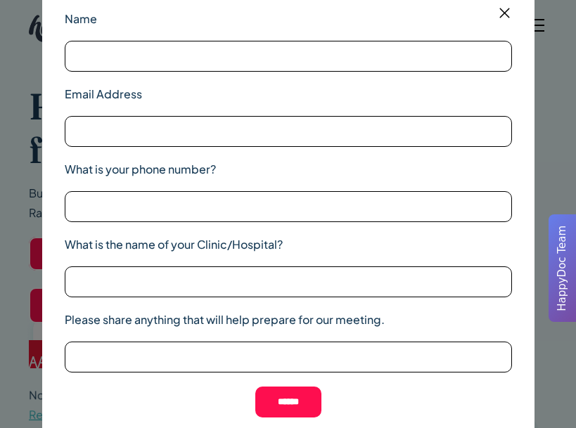 The height and width of the screenshot is (428, 576). Describe the element at coordinates (288, 169) in the screenshot. I see `label: What is your phone number?` at that location.